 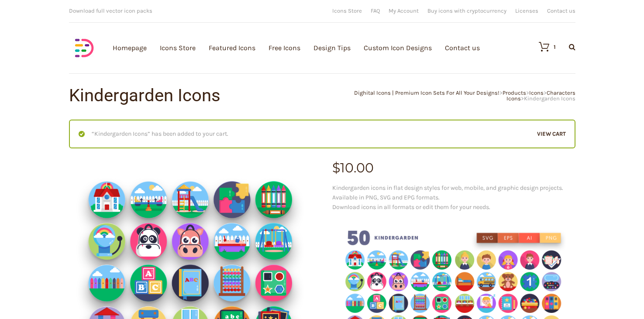 What do you see at coordinates (561, 10) in the screenshot?
I see `a: Contact us` at bounding box center [561, 10].